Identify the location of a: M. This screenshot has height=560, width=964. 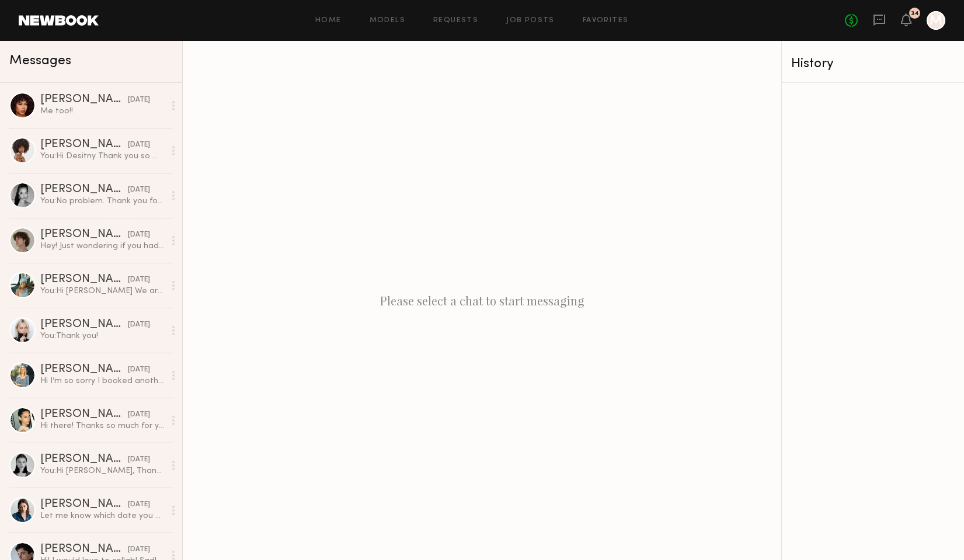
(937, 21).